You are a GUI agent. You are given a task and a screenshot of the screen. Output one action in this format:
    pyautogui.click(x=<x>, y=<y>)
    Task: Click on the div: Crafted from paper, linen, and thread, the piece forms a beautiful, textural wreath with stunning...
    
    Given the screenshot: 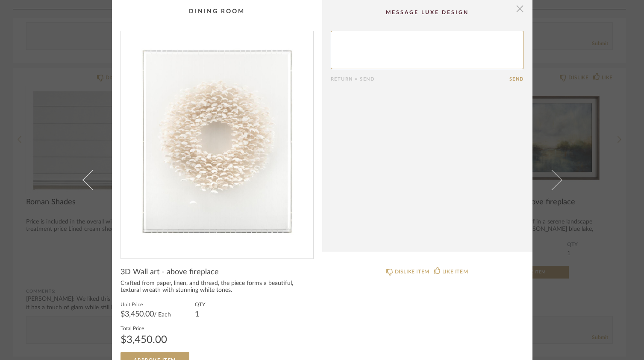 What is the action you would take?
    pyautogui.click(x=217, y=287)
    